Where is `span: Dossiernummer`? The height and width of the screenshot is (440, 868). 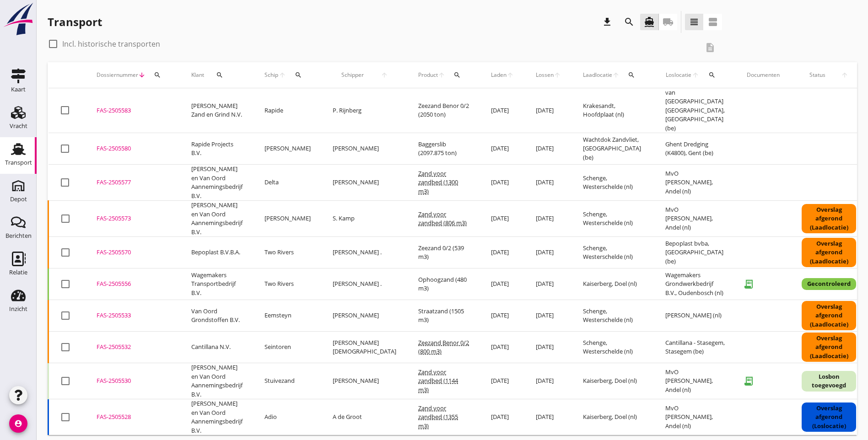 span: Dossiernummer is located at coordinates (117, 75).